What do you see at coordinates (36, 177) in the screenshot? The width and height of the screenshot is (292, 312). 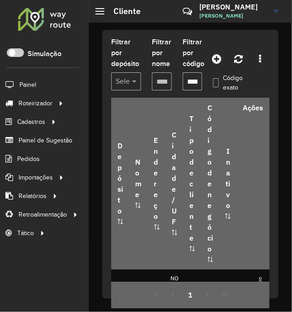 I see `span: Importações` at bounding box center [36, 177].